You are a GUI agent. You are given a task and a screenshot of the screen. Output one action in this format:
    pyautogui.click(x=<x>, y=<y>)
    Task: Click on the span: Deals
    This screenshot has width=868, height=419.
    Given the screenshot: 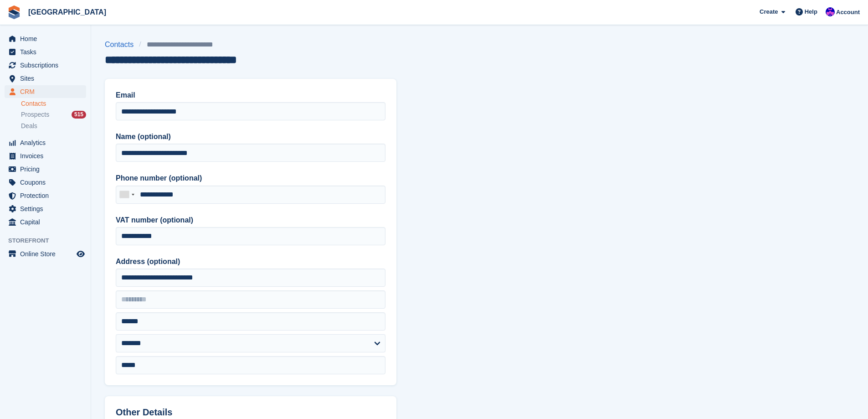 What is the action you would take?
    pyautogui.click(x=29, y=126)
    